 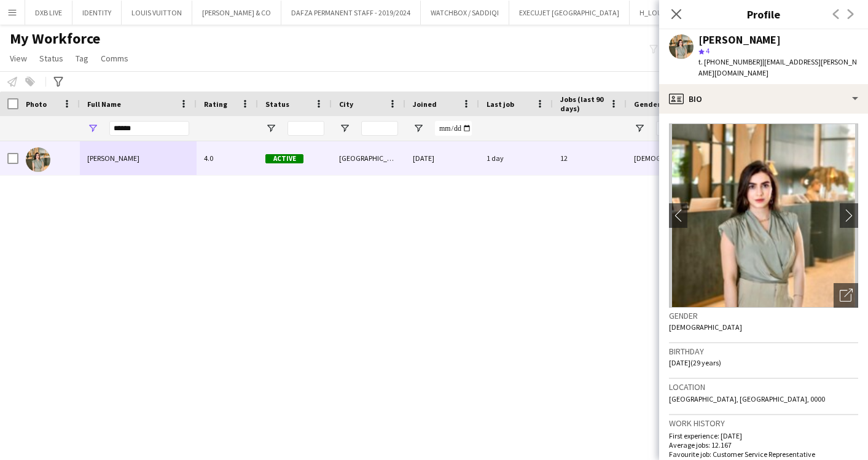 I want to click on div: 12, so click(x=590, y=158).